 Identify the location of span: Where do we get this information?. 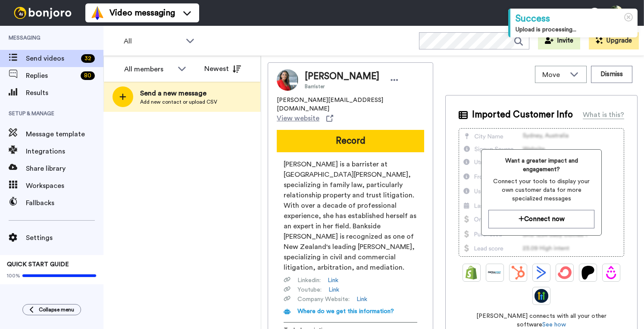
(346, 311).